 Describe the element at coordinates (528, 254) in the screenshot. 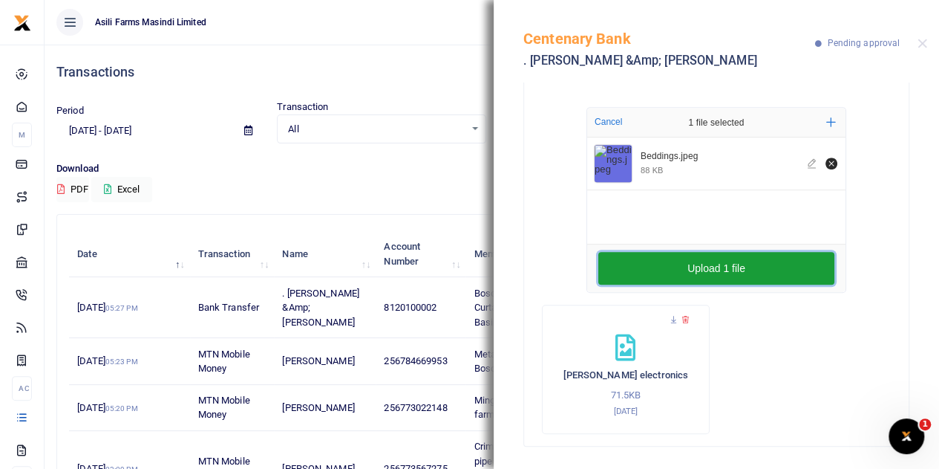

I see `th: Memo: activate to sort column ascending` at that location.